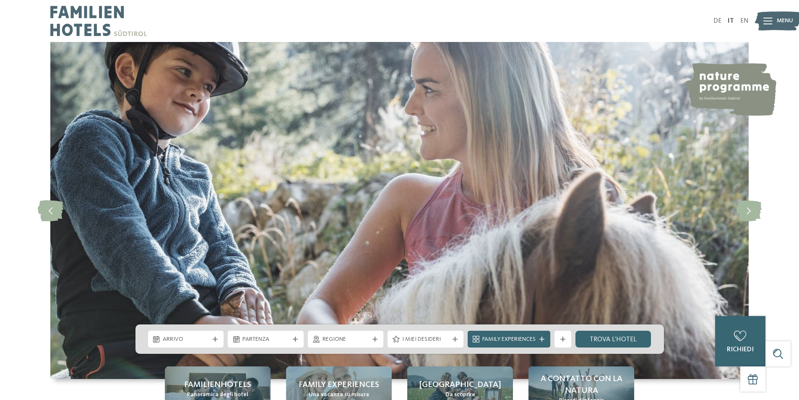 The image size is (799, 400). What do you see at coordinates (730, 89) in the screenshot?
I see `a: nature programme by Familienhotels Südtirol` at bounding box center [730, 89].